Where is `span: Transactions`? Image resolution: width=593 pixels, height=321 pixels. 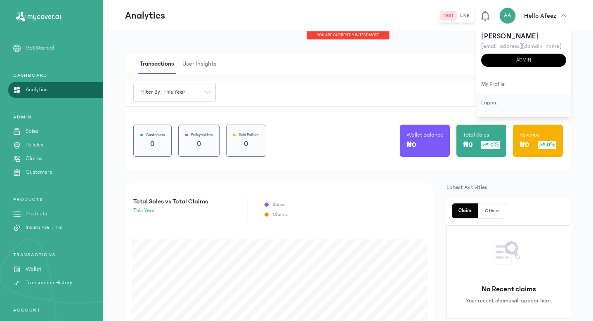 span: Transactions is located at coordinates (157, 64).